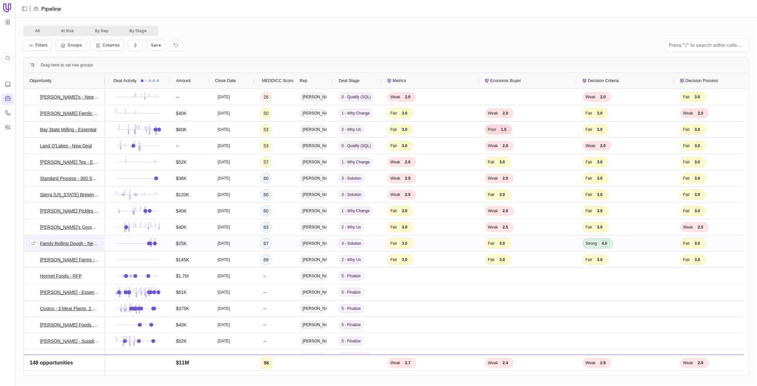 This screenshot has height=386, width=757. Describe the element at coordinates (111, 45) in the screenshot. I see `span: Columns` at that location.